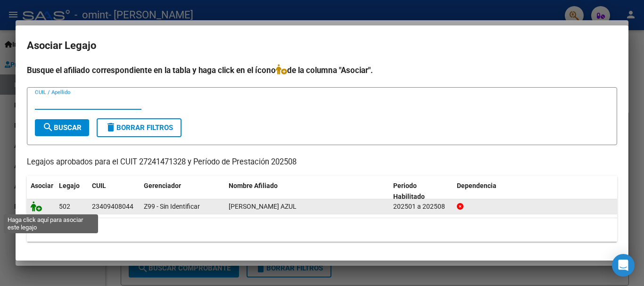 Image resolution: width=644 pixels, height=286 pixels. Describe the element at coordinates (476, 185) in the screenshot. I see `span: Dependencia` at that location.